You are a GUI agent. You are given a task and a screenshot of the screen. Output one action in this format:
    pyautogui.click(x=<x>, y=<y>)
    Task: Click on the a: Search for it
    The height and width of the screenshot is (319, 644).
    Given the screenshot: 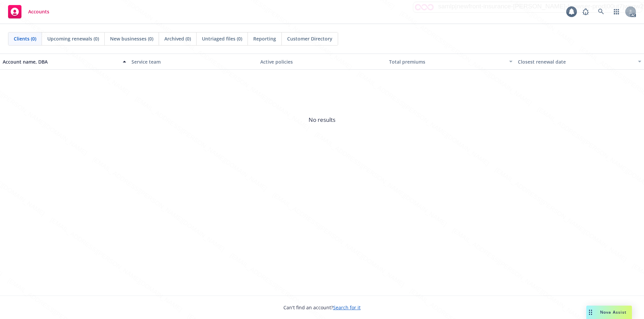 What is the action you would take?
    pyautogui.click(x=347, y=307)
    